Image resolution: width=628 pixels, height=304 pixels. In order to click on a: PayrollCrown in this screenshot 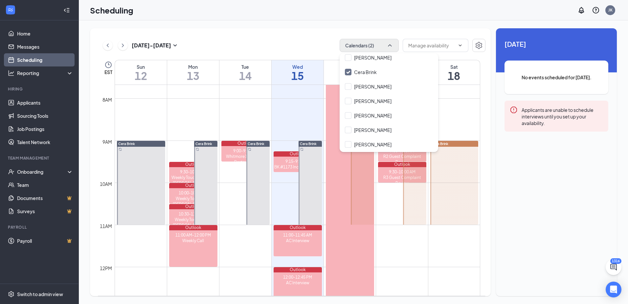, I will do `click(45, 241)`.